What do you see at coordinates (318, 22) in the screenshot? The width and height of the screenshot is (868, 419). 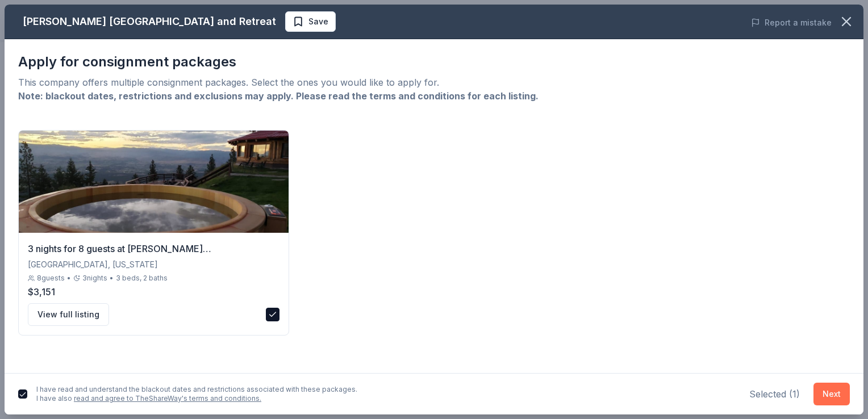 I see `span: Save` at bounding box center [318, 22].